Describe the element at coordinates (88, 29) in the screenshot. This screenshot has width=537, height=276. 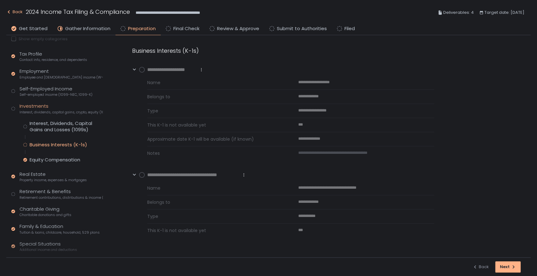
I see `span: Gather Information` at that location.